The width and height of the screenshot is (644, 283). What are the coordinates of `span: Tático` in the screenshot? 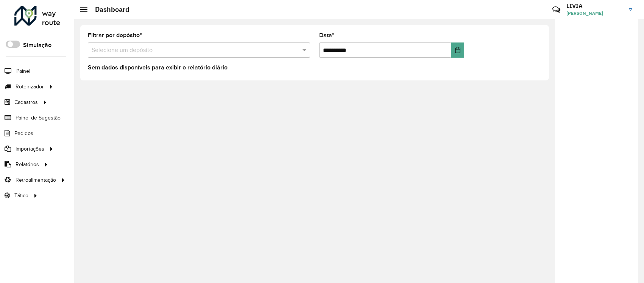 It's located at (21, 195).